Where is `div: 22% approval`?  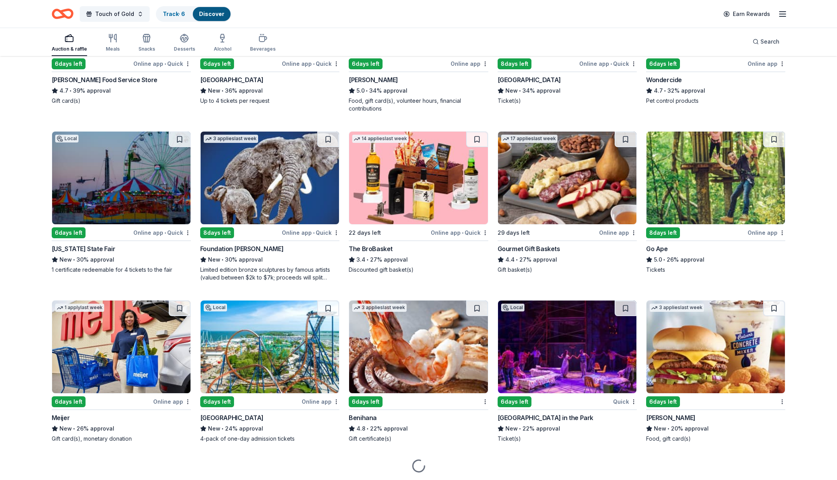
div: 22% approval is located at coordinates (568, 428).